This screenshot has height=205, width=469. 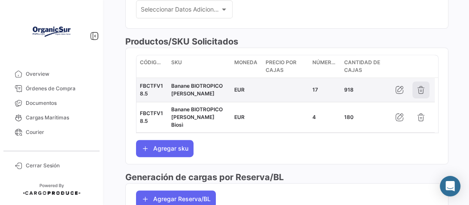 I want to click on button: Agregar sku, so click(x=165, y=149).